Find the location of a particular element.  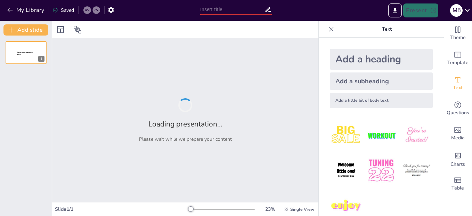

div: 23 % is located at coordinates (270, 209).